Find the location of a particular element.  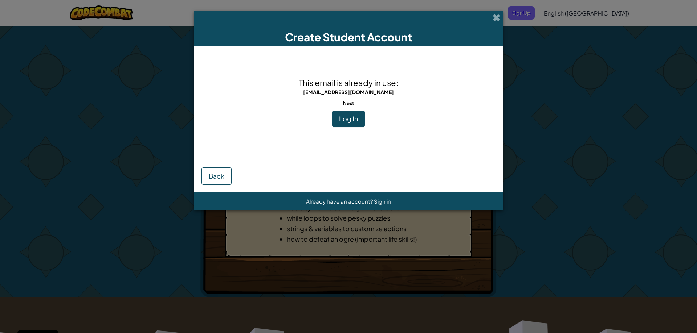

span: Log In is located at coordinates (348, 119).